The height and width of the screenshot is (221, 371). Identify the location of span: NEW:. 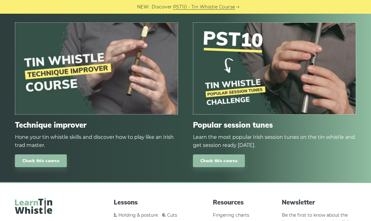
(143, 7).